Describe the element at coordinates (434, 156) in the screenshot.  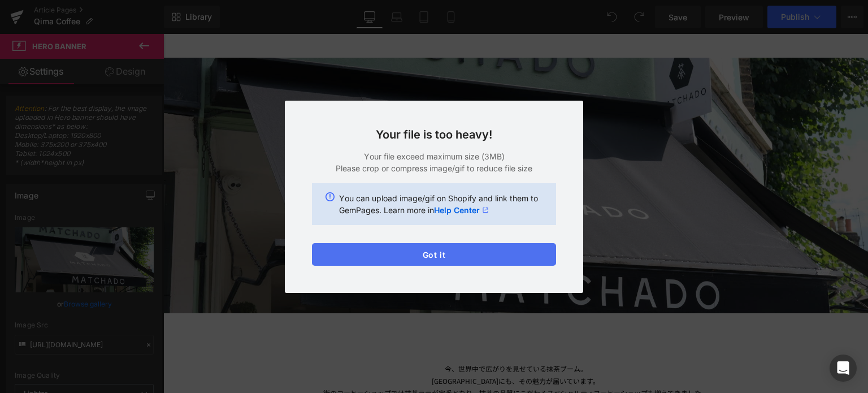
I see `p: Your file exceed maximum size (3MB)` at that location.